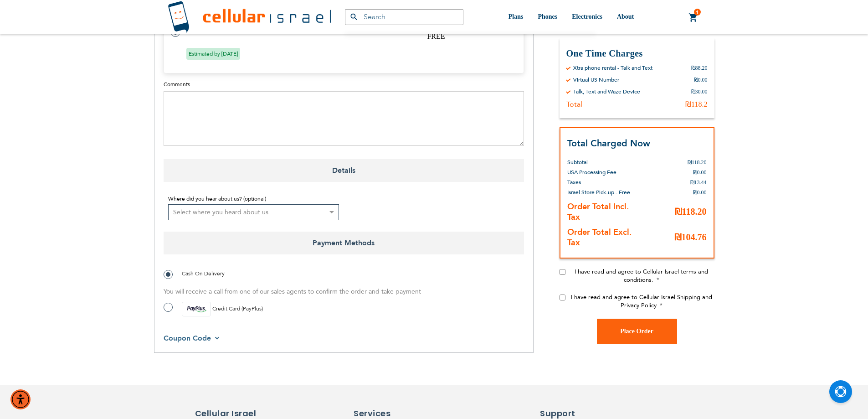  What do you see at coordinates (701, 79) in the screenshot?
I see `div: ₪0.00` at bounding box center [701, 79].